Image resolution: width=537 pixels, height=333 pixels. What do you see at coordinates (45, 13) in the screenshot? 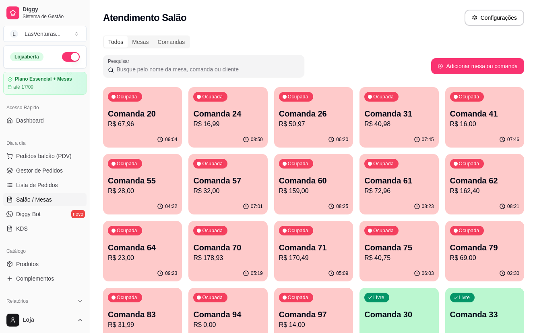
I see `a: DiggySistema de Gestão` at bounding box center [45, 13].